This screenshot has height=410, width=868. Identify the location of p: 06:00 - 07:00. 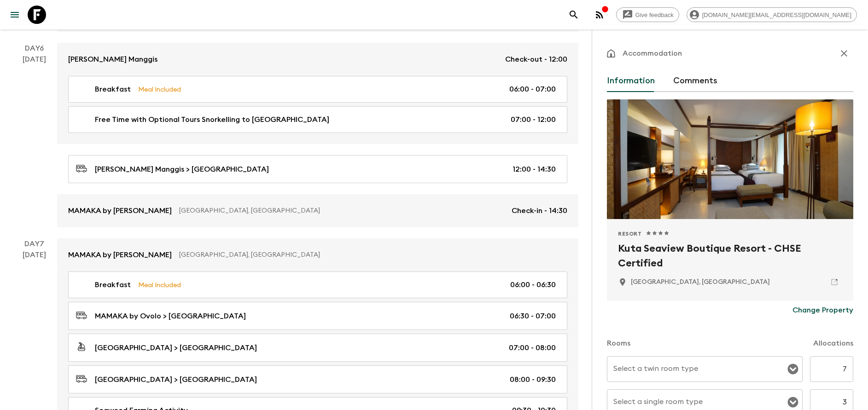
(532, 89).